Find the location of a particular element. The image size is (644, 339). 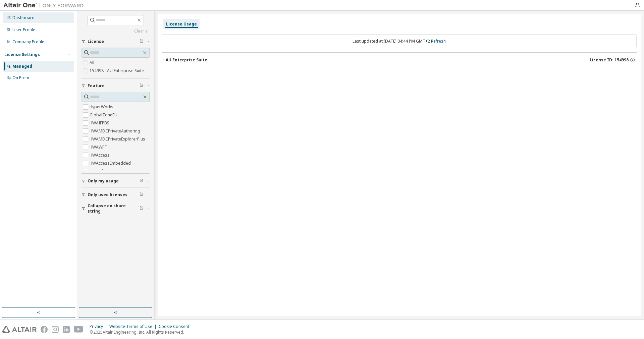

label: HyperWorks is located at coordinates (102, 107).